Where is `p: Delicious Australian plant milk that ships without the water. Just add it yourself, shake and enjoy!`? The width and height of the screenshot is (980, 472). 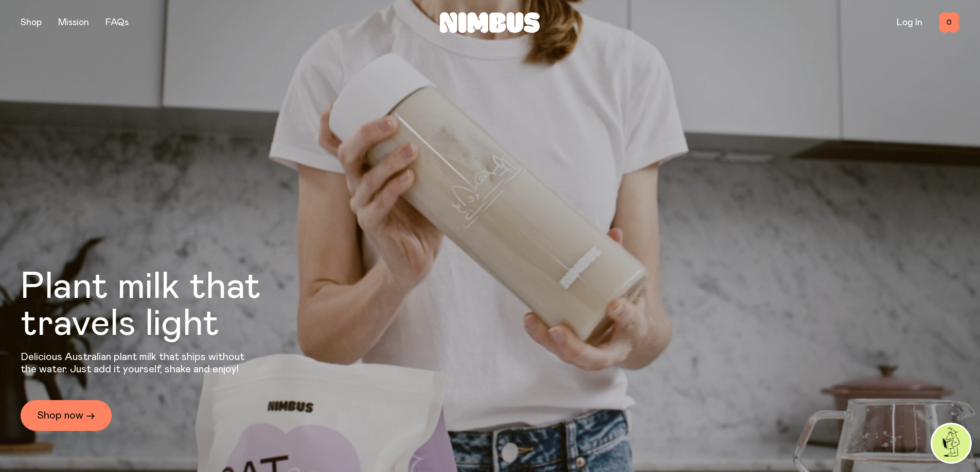
p: Delicious Australian plant milk that ships without the water. Just add it yourself, shake and enjoy! is located at coordinates (136, 363).